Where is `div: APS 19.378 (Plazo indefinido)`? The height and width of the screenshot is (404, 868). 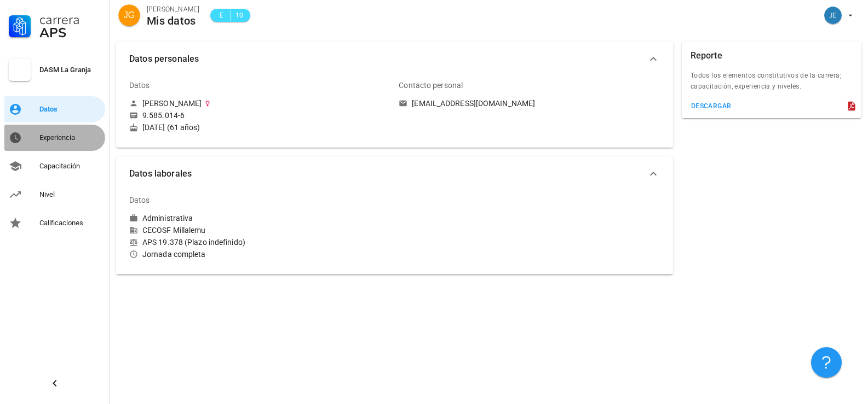
div: APS 19.378 (Plazo indefinido) is located at coordinates (260, 243).